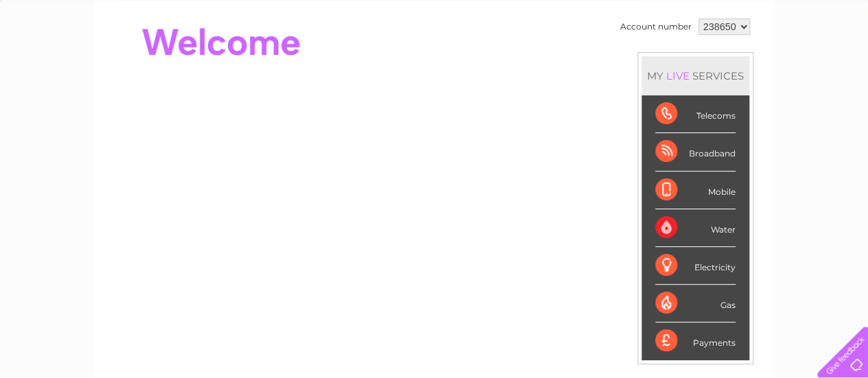  Describe the element at coordinates (695, 152) in the screenshot. I see `div: Broadband` at that location.